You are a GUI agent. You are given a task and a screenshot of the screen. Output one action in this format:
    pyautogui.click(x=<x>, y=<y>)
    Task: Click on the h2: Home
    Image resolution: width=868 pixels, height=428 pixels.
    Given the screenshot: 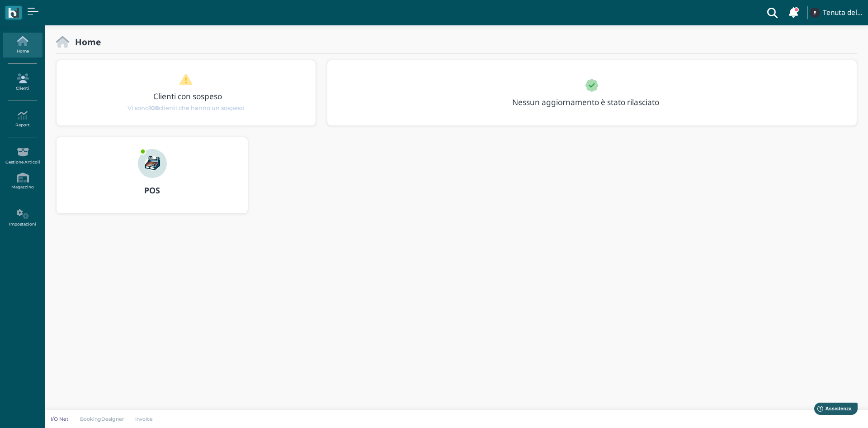 What is the action you would take?
    pyautogui.click(x=85, y=41)
    